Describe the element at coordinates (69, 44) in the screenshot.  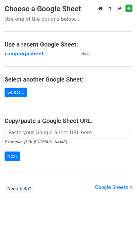
I see `h4: Use a recent Google Sheet:` at that location.